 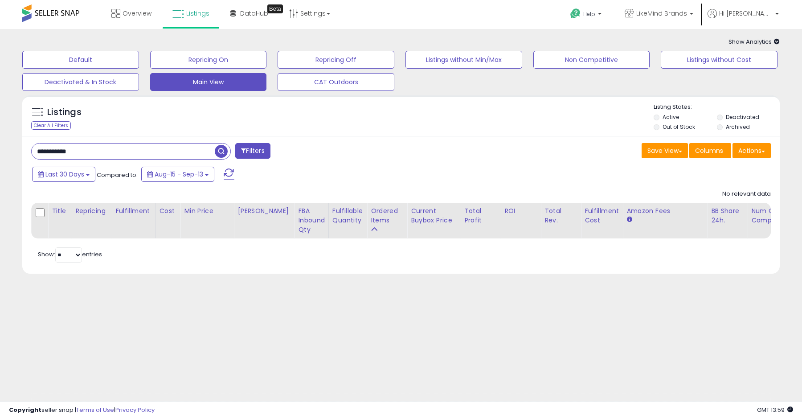 What do you see at coordinates (64, 112) in the screenshot?
I see `h5: Listings` at bounding box center [64, 112].